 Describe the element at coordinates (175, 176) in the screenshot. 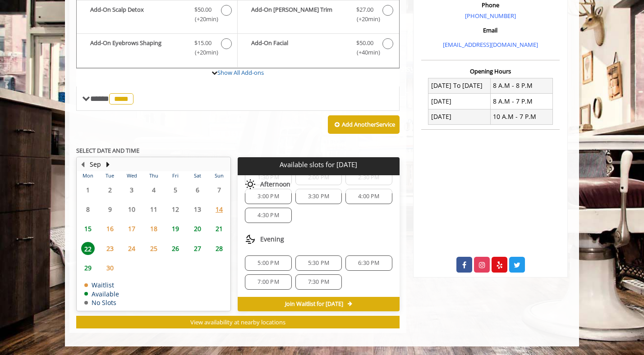

I see `th: Fri` at that location.